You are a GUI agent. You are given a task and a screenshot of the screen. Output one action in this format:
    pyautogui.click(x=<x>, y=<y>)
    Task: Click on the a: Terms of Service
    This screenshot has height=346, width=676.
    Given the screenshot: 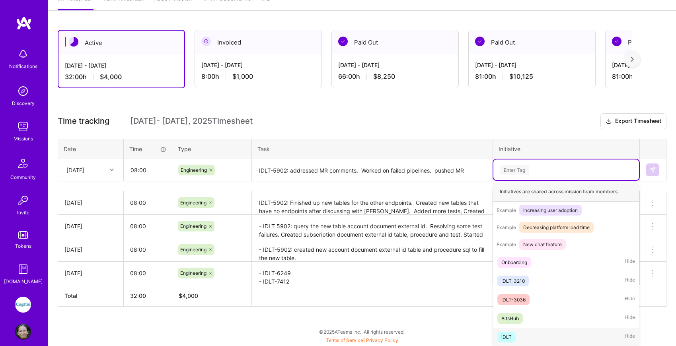 What is the action you would take?
    pyautogui.click(x=345, y=340)
    